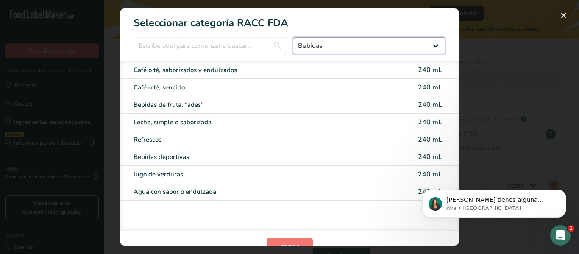 This screenshot has width=579, height=254. What do you see at coordinates (290, 20) in the screenshot?
I see `h1: Seleccionar categoría RACC FDA` at bounding box center [290, 20].